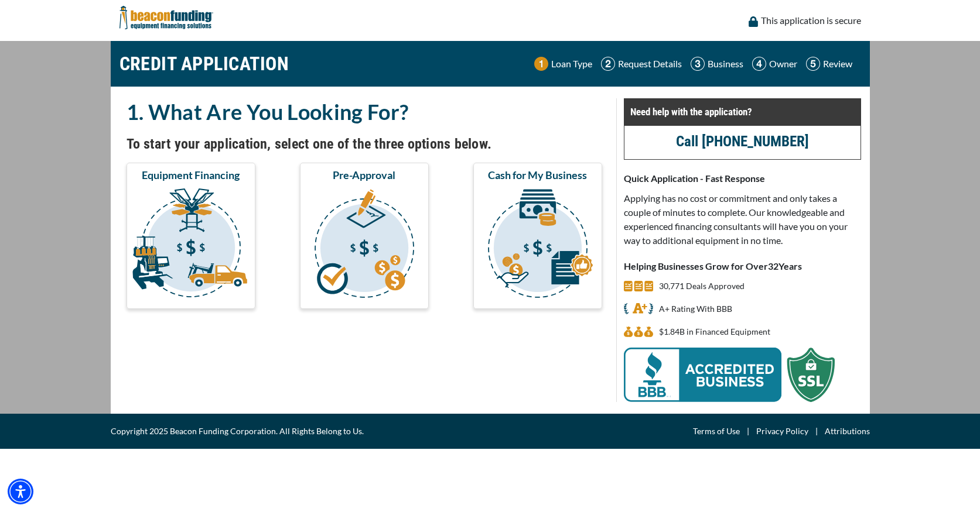 The width and height of the screenshot is (980, 512). What do you see at coordinates (20, 492) in the screenshot?
I see `div: Accessibility Menu` at bounding box center [20, 492].